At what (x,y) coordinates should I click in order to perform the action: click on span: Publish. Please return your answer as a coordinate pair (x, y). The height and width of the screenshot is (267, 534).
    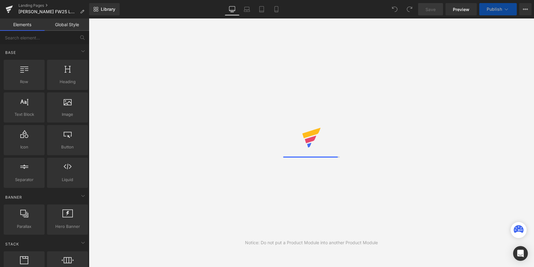
    Looking at the image, I should click on (495, 9).